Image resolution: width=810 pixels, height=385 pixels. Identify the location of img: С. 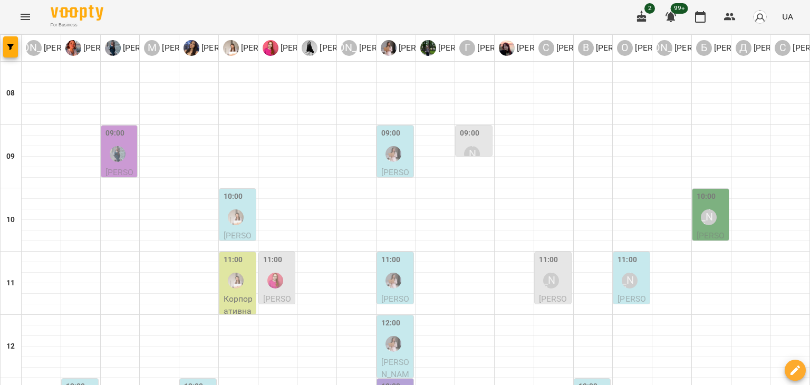
(191, 48).